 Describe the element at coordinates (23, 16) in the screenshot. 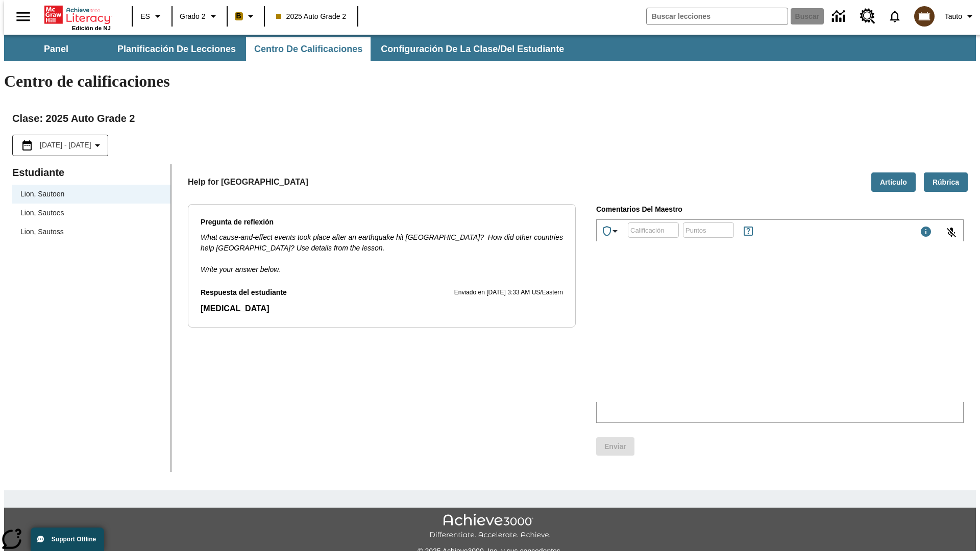

I see `button: Abrir el menú lateral` at that location.